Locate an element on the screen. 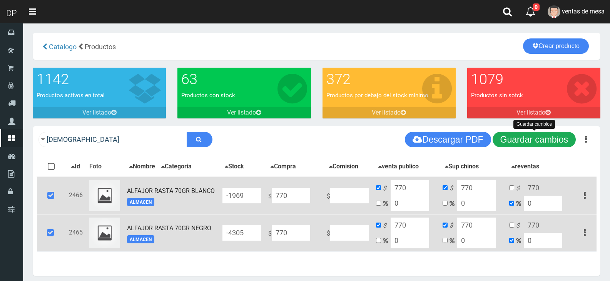 The width and height of the screenshot is (610, 281). img: User Image is located at coordinates (554, 12).